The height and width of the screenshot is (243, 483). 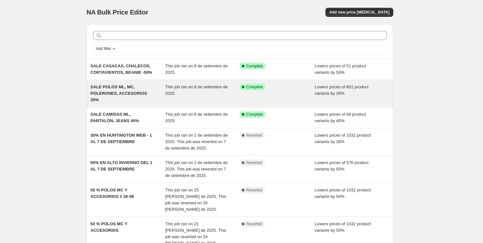 What do you see at coordinates (117, 12) in the screenshot?
I see `span: NA Bulk Price Editor` at bounding box center [117, 12].